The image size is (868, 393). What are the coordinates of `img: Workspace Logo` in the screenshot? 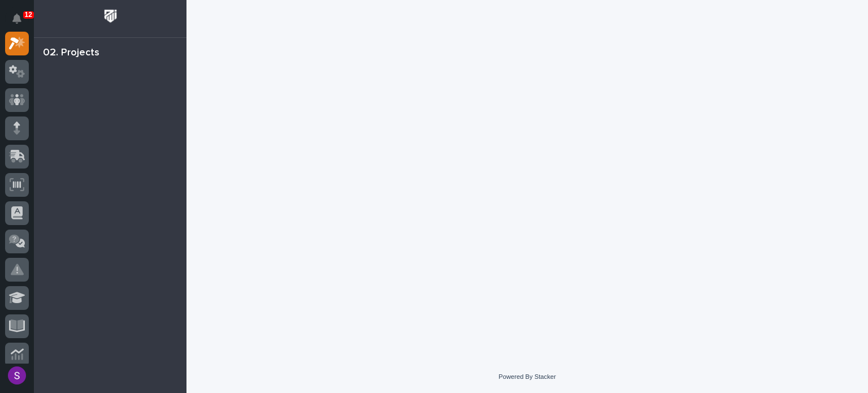 It's located at (110, 16).